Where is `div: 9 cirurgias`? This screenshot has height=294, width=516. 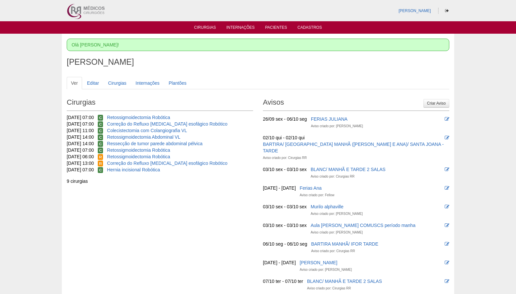 div: 9 cirurgias is located at coordinates (160, 181).